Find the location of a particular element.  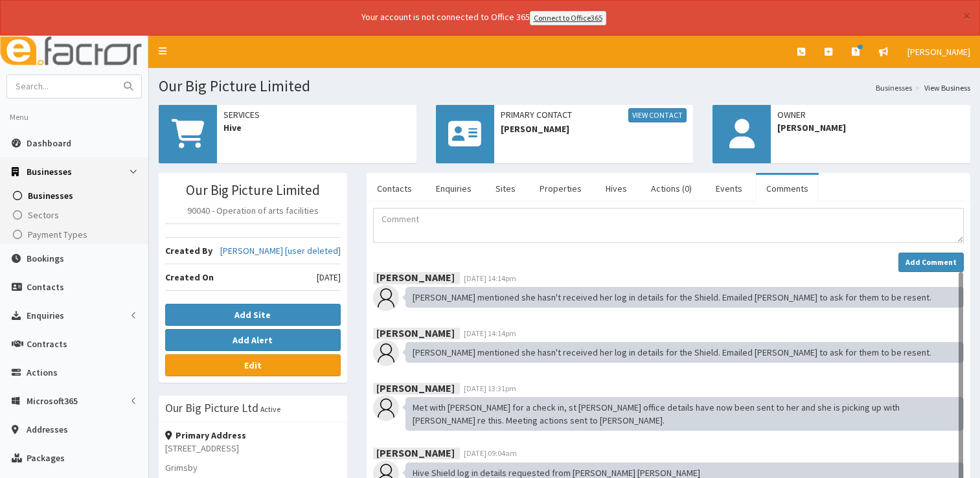

span: Packages is located at coordinates (45, 458).